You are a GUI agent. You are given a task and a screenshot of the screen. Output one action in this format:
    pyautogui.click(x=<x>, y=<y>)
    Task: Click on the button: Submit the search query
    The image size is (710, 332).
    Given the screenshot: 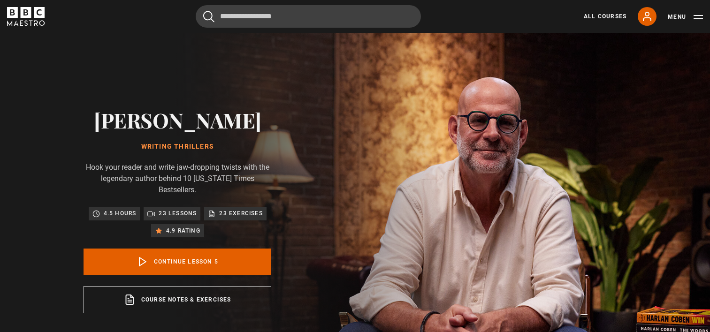 What is the action you would take?
    pyautogui.click(x=209, y=16)
    